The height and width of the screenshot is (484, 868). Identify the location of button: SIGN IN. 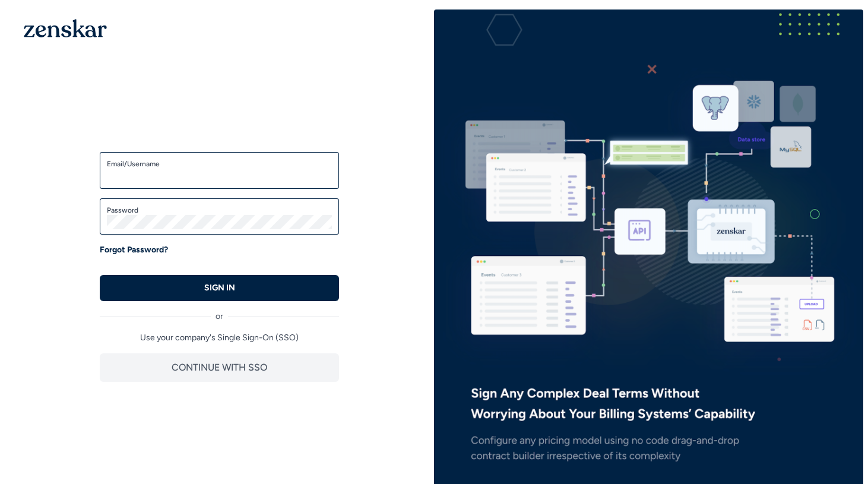
(219, 288).